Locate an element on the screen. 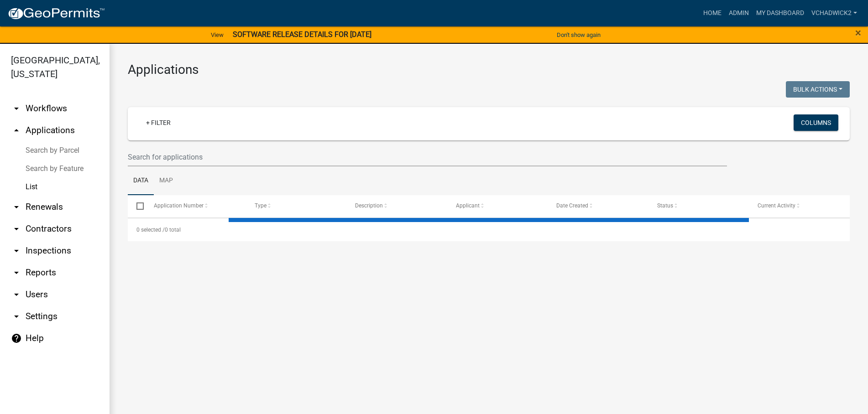 This screenshot has height=414, width=868. button: Close is located at coordinates (858, 33).